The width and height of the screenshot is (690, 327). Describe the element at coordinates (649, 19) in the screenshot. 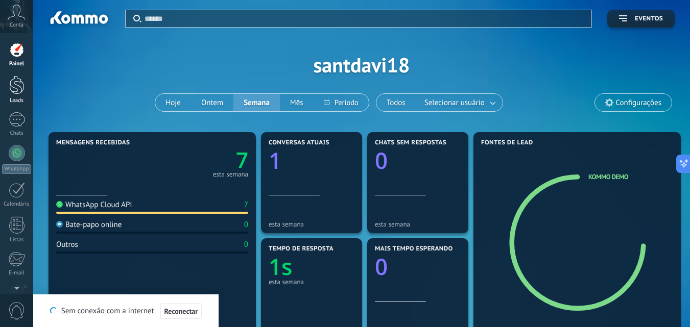

I see `span: Eventos` at that location.